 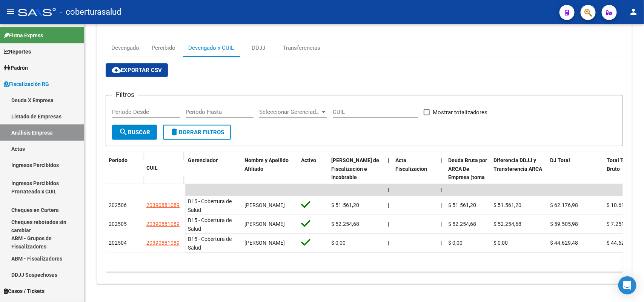 What do you see at coordinates (18, 51) in the screenshot?
I see `span: Reportes` at bounding box center [18, 51].